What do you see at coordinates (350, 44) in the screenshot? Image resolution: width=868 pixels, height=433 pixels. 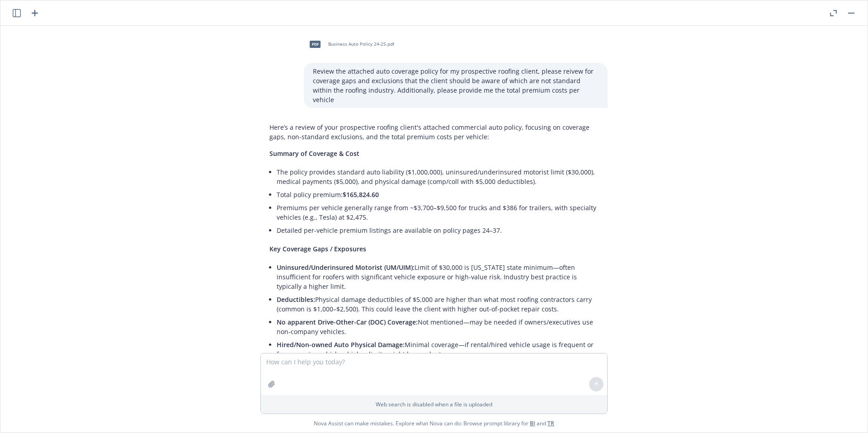 I see `div: pdfBusiness Auto Policy 24-25.pdf` at bounding box center [350, 44].